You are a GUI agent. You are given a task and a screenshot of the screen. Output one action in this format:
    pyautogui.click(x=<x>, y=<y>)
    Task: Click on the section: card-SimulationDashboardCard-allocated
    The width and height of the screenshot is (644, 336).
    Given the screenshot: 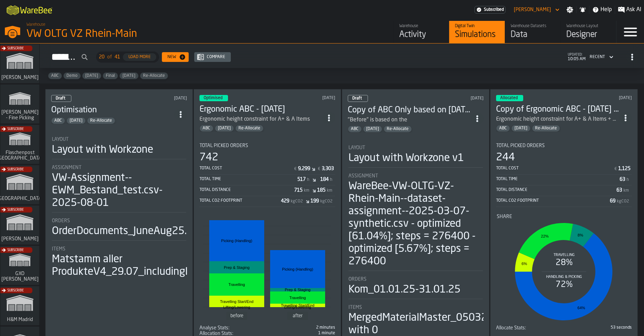 What is the action you would take?
    pyautogui.click(x=564, y=234)
    